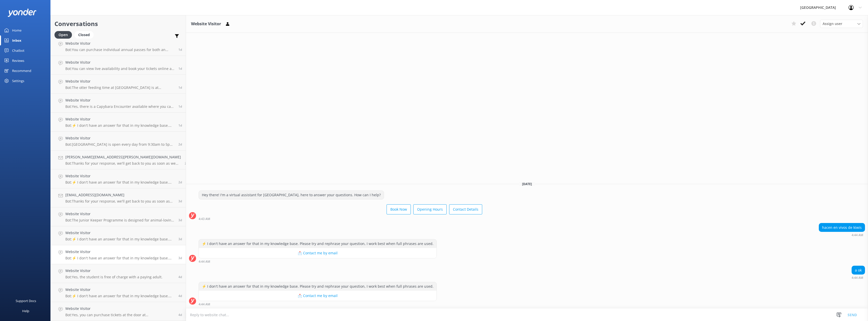  What do you see at coordinates (16, 40) in the screenshot?
I see `div: Inbox` at bounding box center [16, 40].